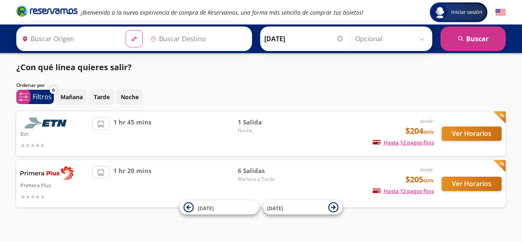  I want to click on span: 1 hr 45 mins, so click(132, 133).